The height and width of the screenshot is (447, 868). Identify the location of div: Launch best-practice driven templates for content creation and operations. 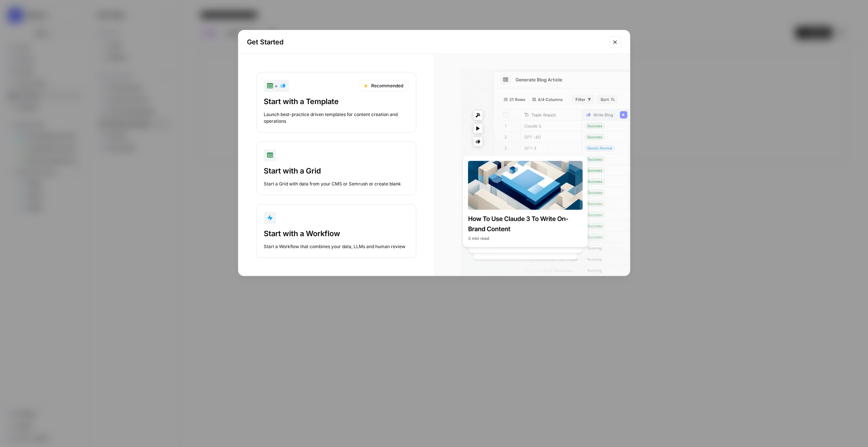
(336, 118).